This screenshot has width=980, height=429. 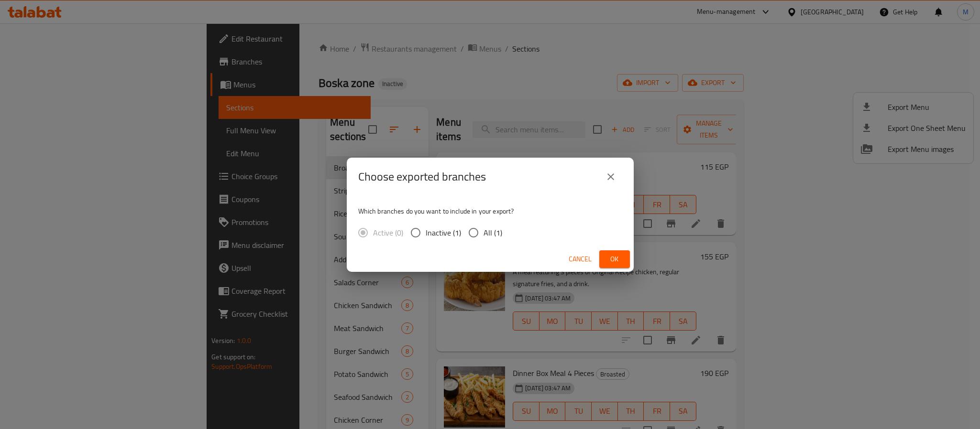 I want to click on button: Ok, so click(x=614, y=259).